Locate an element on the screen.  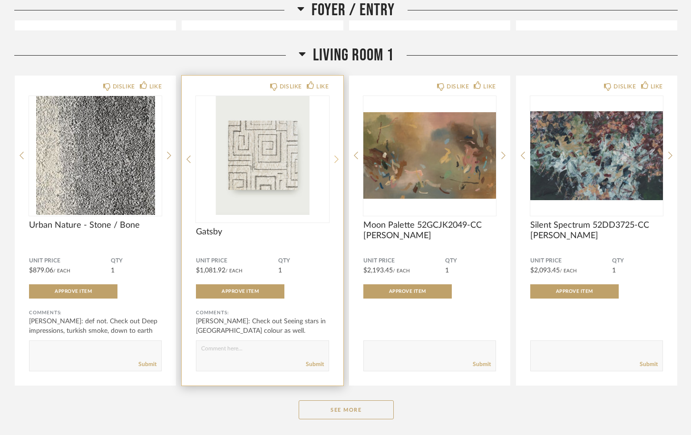
button: See More is located at coordinates (346, 410).